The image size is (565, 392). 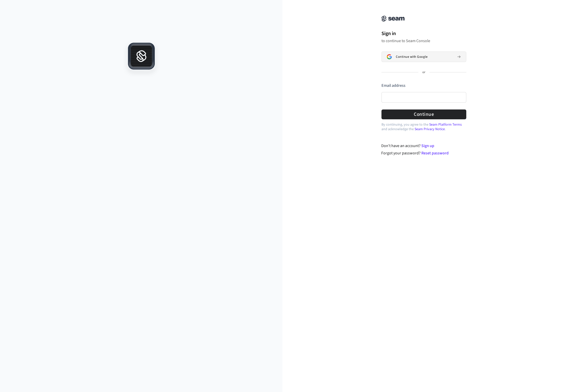 I want to click on button: Continue, so click(x=424, y=114).